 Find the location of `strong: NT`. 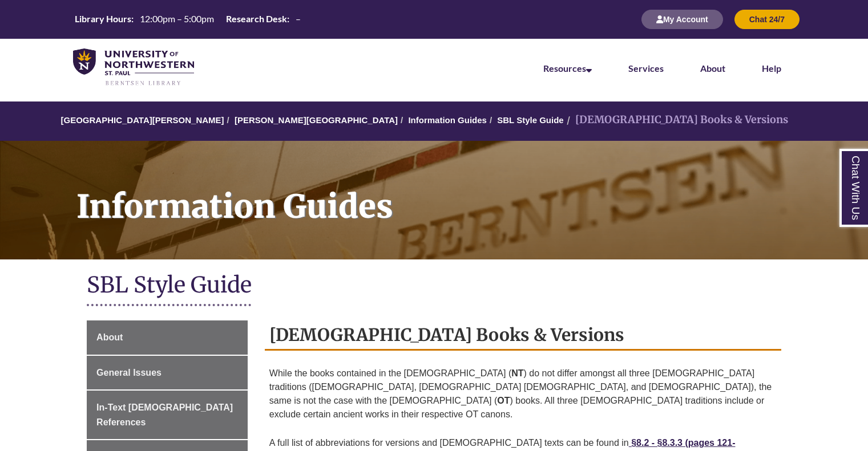

strong: NT is located at coordinates (517, 373).